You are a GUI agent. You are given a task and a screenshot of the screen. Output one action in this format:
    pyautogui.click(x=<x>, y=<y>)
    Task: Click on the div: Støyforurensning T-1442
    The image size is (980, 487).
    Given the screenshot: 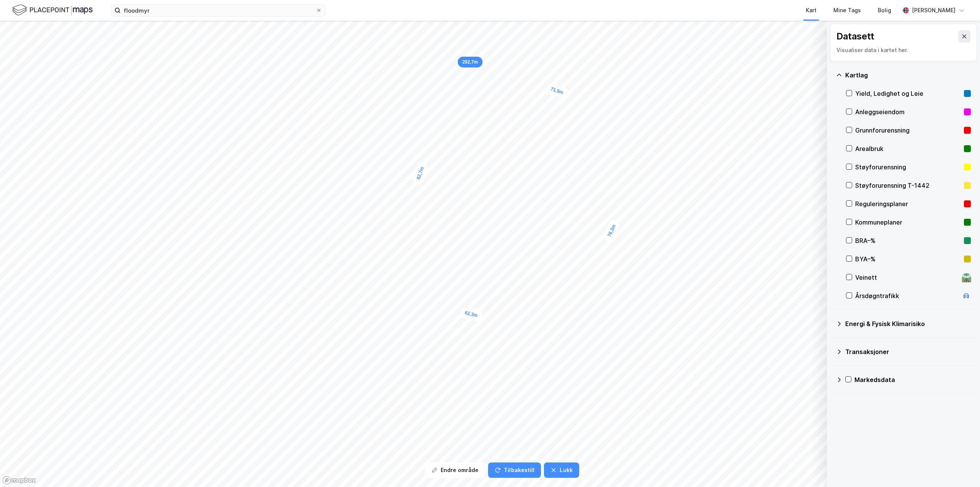 What is the action you would take?
    pyautogui.click(x=908, y=185)
    